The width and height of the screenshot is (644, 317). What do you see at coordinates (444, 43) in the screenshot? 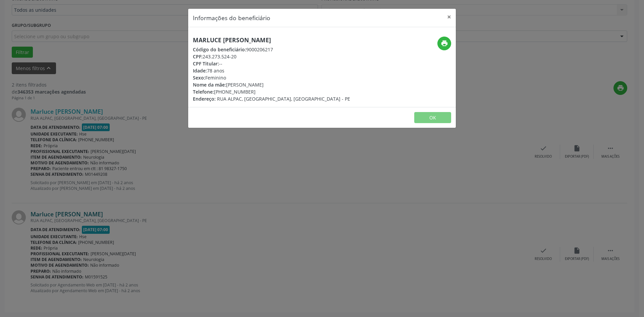
I see `button: print` at bounding box center [444, 43].